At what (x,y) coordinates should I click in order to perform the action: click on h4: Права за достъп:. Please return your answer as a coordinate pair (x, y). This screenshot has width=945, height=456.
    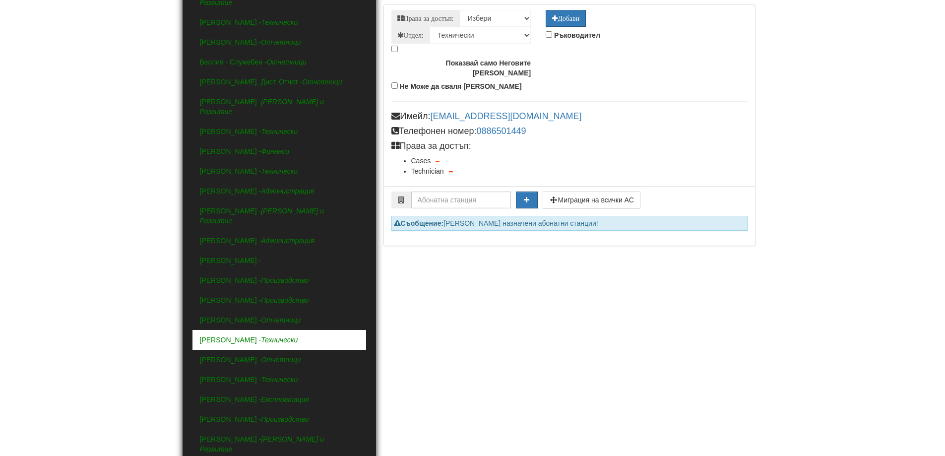
    Looking at the image, I should click on (569, 146).